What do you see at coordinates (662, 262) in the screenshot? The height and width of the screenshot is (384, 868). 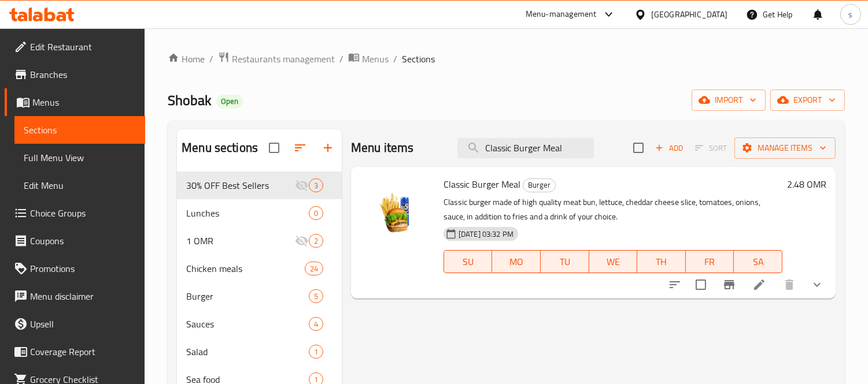 I see `span: TH` at bounding box center [662, 262].